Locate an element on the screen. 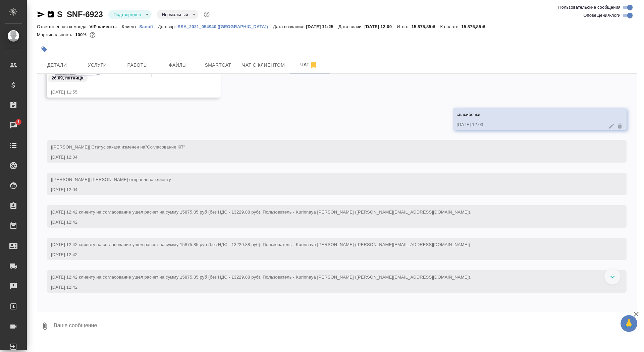 The height and width of the screenshot is (352, 644). p: К оплате: is located at coordinates (451, 26).